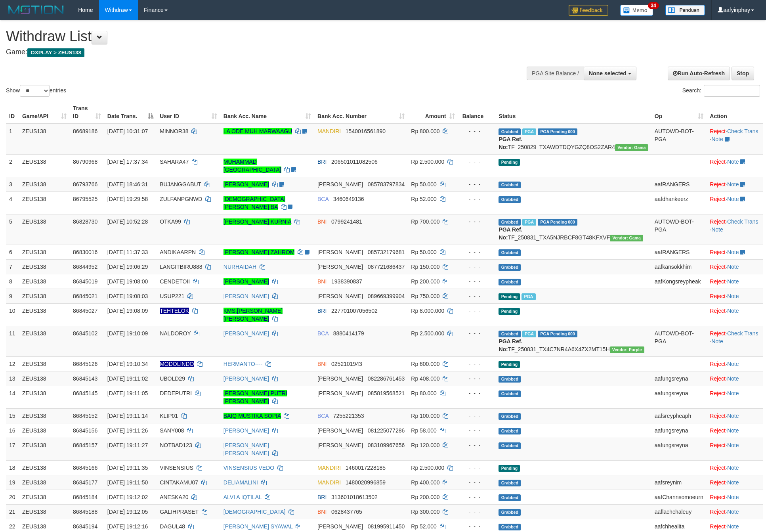 The image size is (766, 532). I want to click on td: 11, so click(12, 341).